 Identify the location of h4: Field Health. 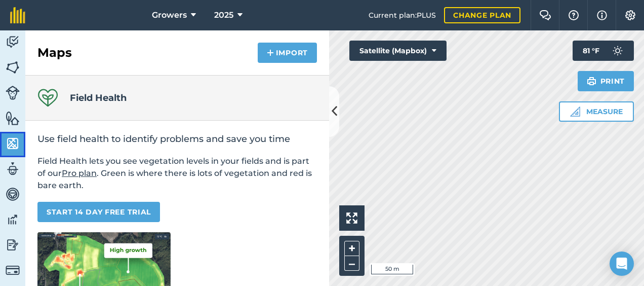
(98, 98).